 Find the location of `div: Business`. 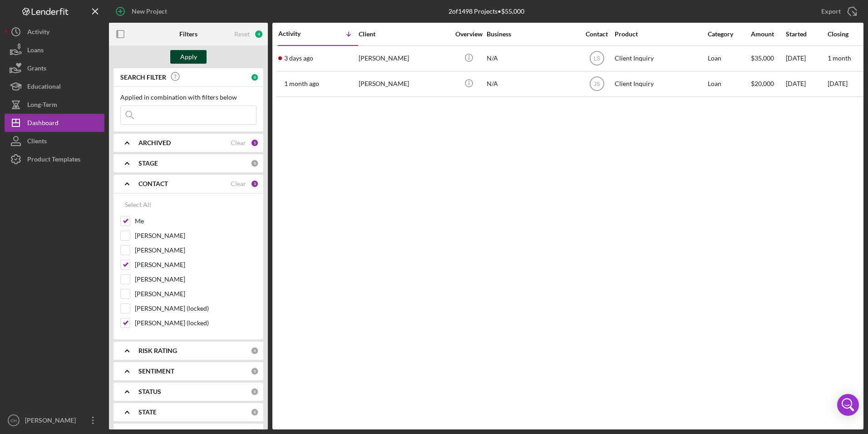

div: Business is located at coordinates (532, 34).